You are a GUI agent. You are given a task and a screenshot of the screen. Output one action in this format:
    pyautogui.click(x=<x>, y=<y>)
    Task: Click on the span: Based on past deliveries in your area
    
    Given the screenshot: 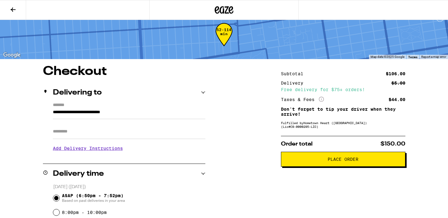 What is the action you would take?
    pyautogui.click(x=93, y=201)
    